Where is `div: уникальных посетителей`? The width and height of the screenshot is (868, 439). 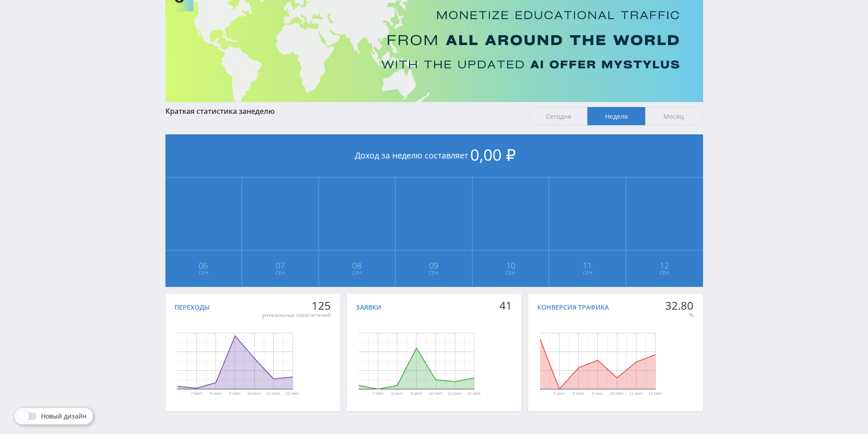 div: уникальных посетителей is located at coordinates (296, 315).